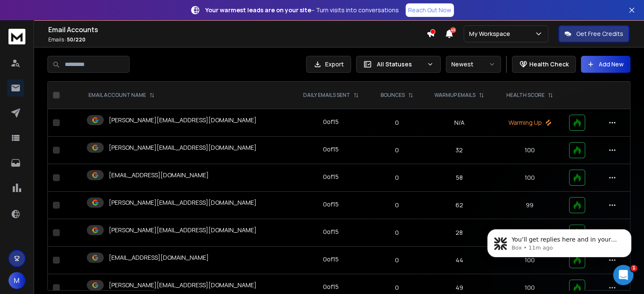  Describe the element at coordinates (237, 40) in the screenshot. I see `p: Emails :` at that location.